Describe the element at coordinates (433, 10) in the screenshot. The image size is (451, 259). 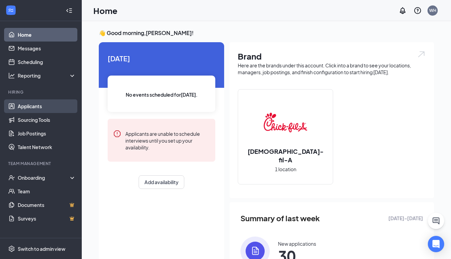
I see `div: WH` at that location.